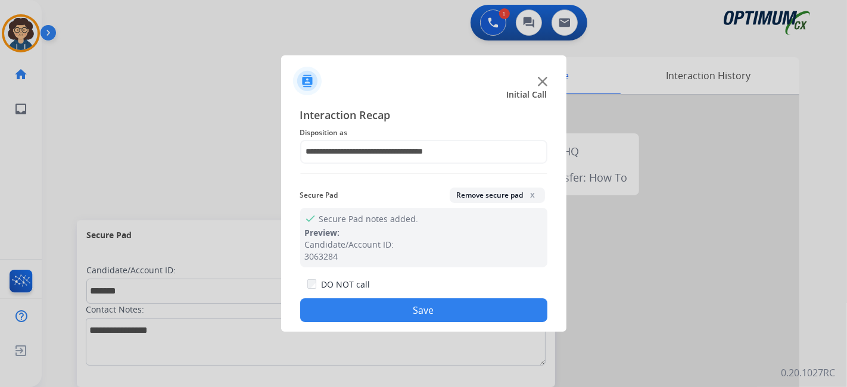 The image size is (847, 387). What do you see at coordinates (345, 285) in the screenshot?
I see `label: DO NOT call` at bounding box center [345, 285].